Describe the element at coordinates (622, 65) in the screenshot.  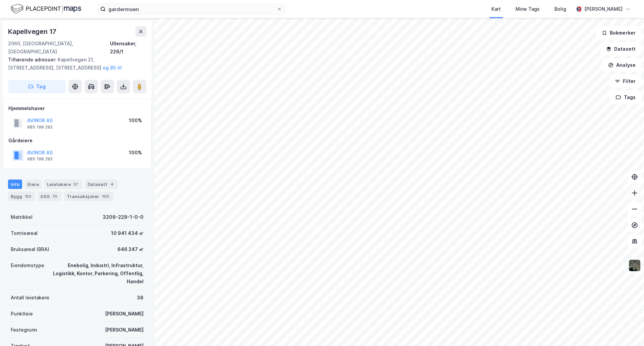
I see `button: Analyse` at that location.